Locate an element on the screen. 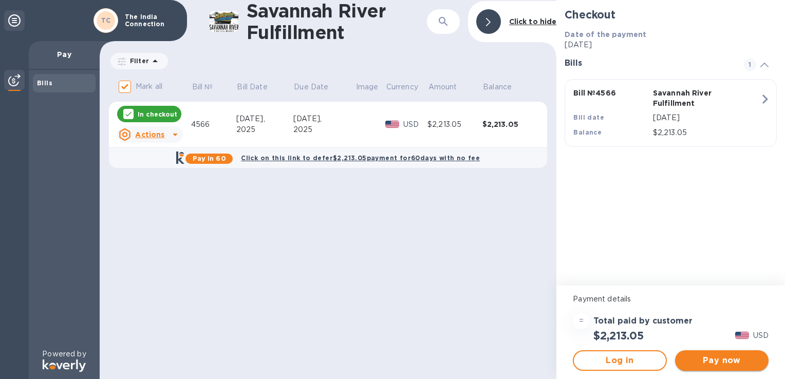 The height and width of the screenshot is (379, 785). span: Amount is located at coordinates (449, 87).